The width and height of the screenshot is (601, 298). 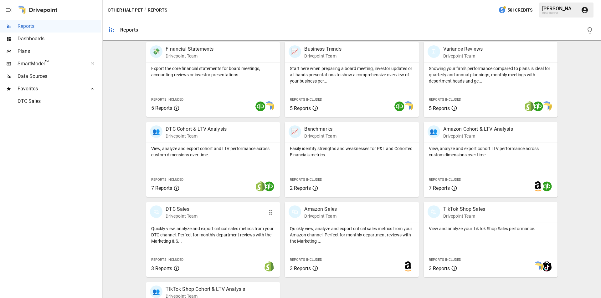 What do you see at coordinates (50, 64) in the screenshot?
I see `span: SmartModel` at bounding box center [50, 64].